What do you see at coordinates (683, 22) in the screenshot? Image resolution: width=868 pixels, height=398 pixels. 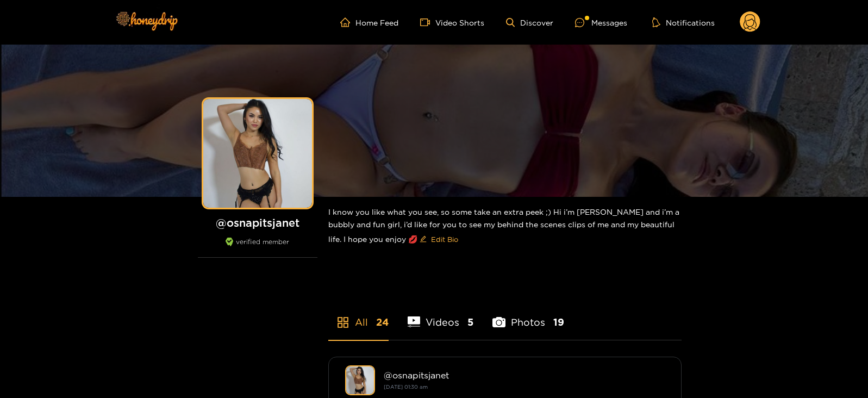 I see `button: Notifications` at bounding box center [683, 22].